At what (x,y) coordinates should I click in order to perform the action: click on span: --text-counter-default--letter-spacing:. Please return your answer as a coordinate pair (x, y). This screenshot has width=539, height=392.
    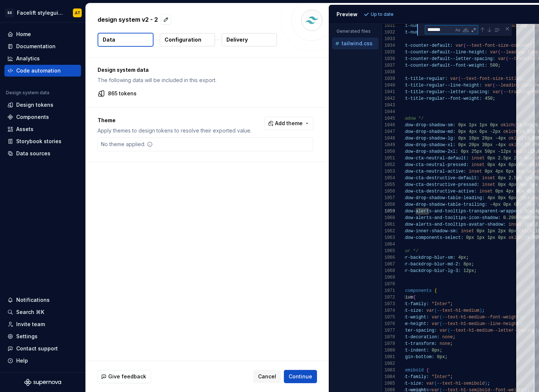
    Looking at the image, I should click on (444, 59).